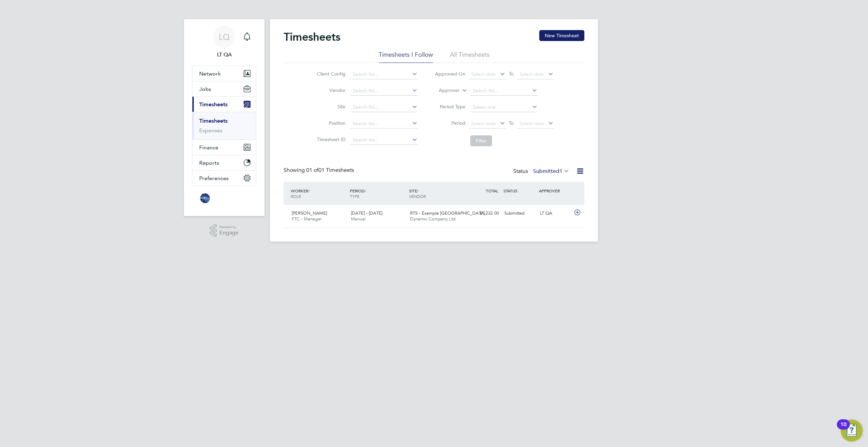 The height and width of the screenshot is (447, 868). I want to click on div: PERIOD, so click(377, 193).